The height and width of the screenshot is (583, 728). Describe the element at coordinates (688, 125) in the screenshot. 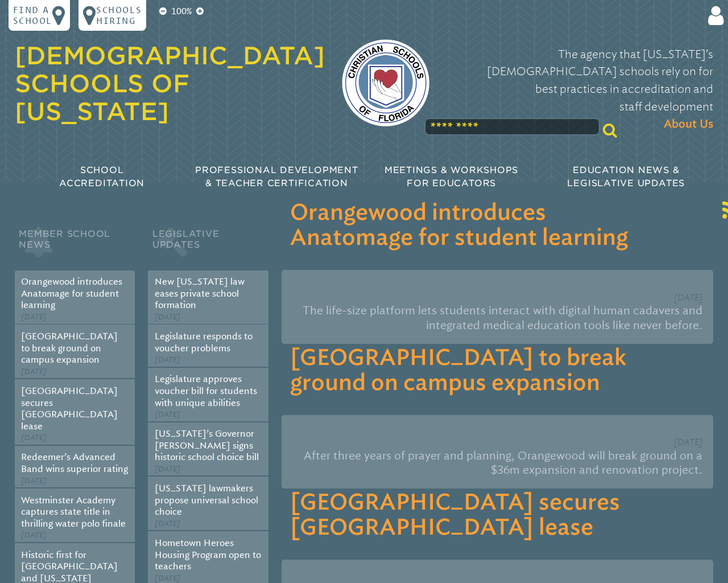

I see `span: About Us` at that location.